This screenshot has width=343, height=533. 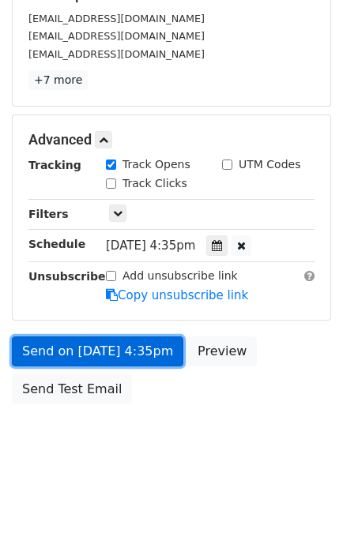 What do you see at coordinates (303, 496) in the screenshot?
I see `div: Chat Widget` at bounding box center [303, 496].